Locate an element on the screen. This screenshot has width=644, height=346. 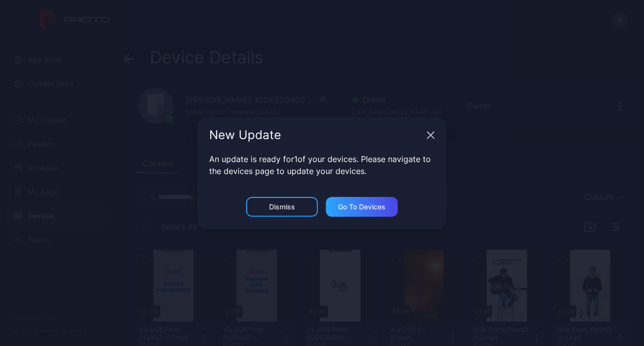
div: Go to devices is located at coordinates (362, 207).